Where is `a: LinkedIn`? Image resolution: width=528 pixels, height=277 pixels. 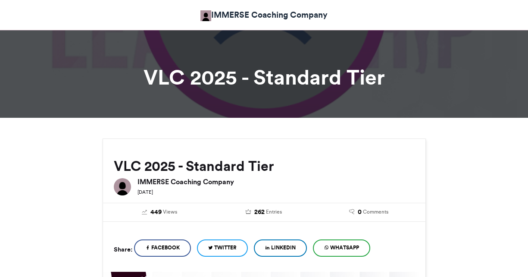
a: LinkedIn is located at coordinates (280, 248).